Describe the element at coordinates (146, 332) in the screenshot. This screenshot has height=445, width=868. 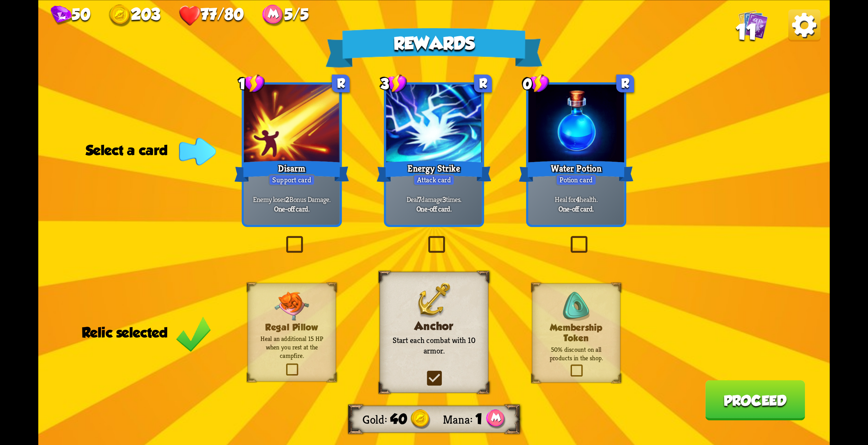
I see `div: Relic selected` at that location.